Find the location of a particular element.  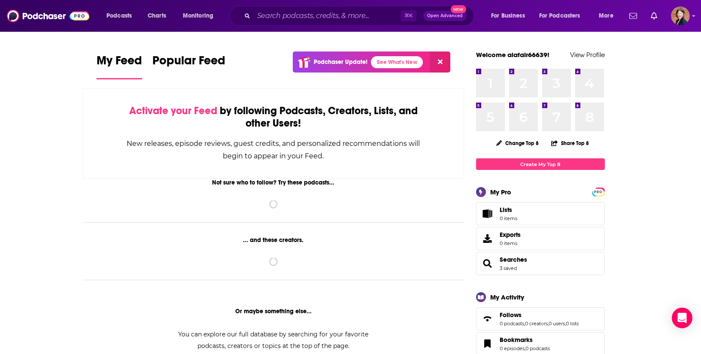

span: New is located at coordinates (459, 9).